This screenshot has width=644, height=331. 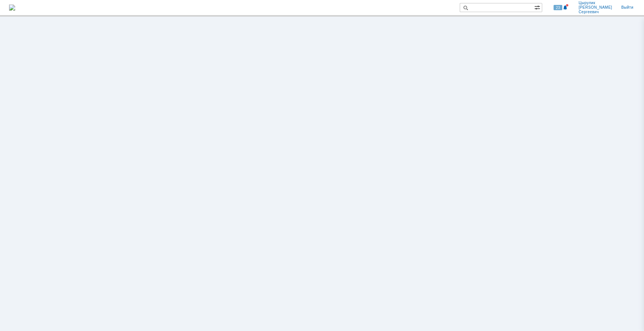 I want to click on img: logo, so click(x=12, y=8).